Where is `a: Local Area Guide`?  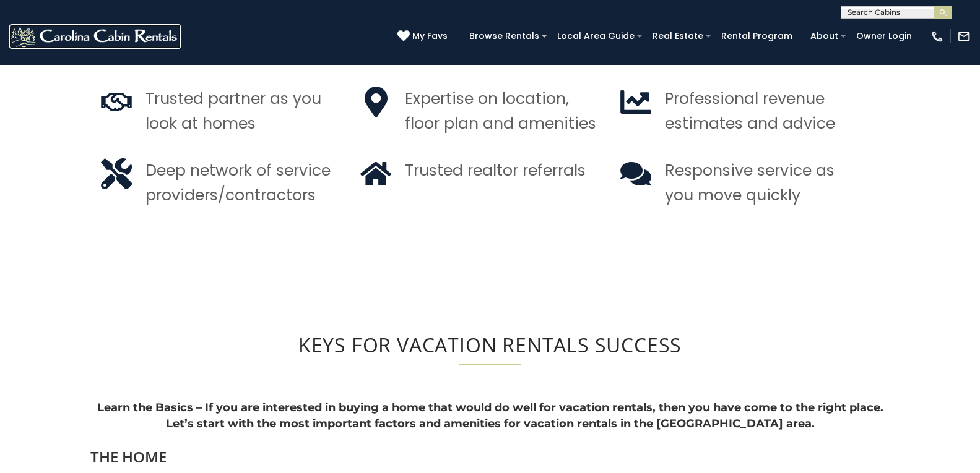
a: Local Area Guide is located at coordinates (595, 36).